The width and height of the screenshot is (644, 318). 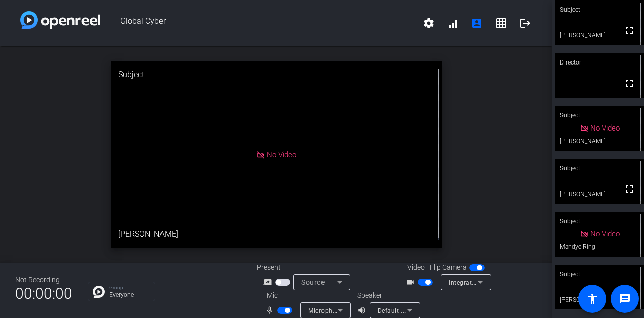 I want to click on span: Global Cyber, so click(x=259, y=23).